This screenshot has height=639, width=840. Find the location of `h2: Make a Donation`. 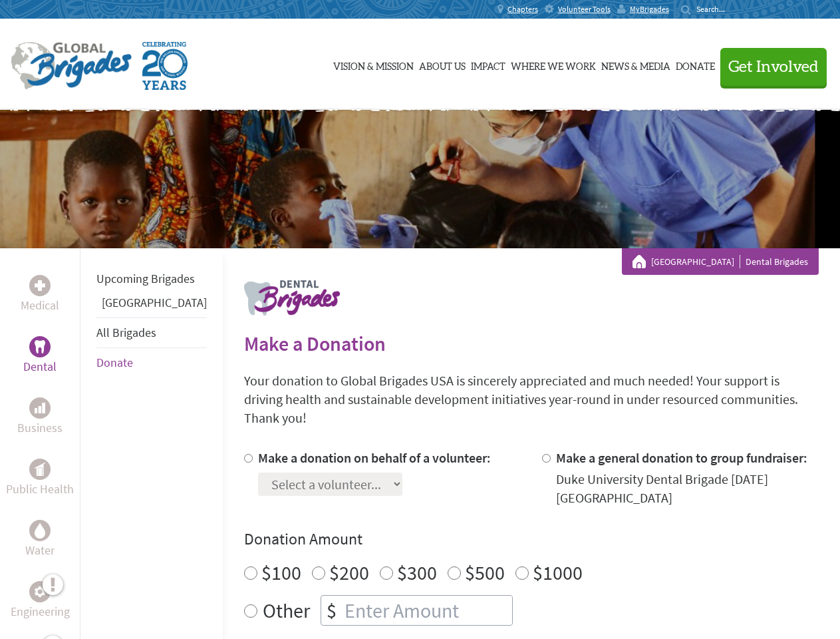

h2: Make a Donation is located at coordinates (531, 344).